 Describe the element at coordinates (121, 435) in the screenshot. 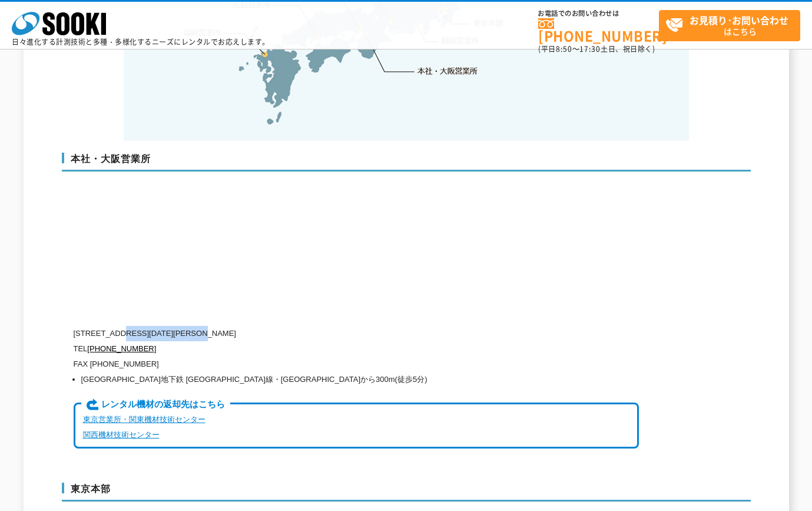

I see `a: 関西機材技術センター` at that location.